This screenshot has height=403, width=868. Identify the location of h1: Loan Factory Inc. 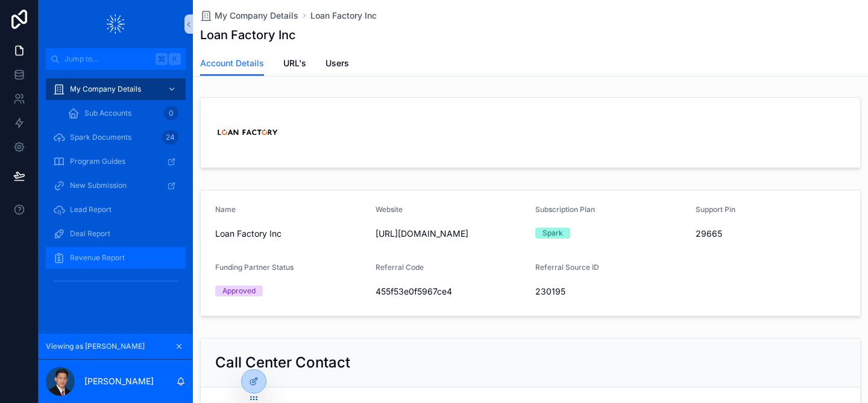
(248, 35).